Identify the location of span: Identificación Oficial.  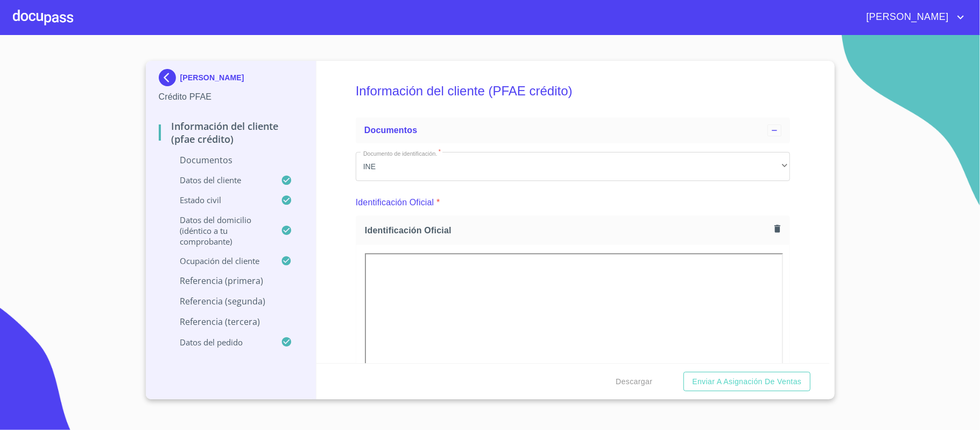
(567, 229).